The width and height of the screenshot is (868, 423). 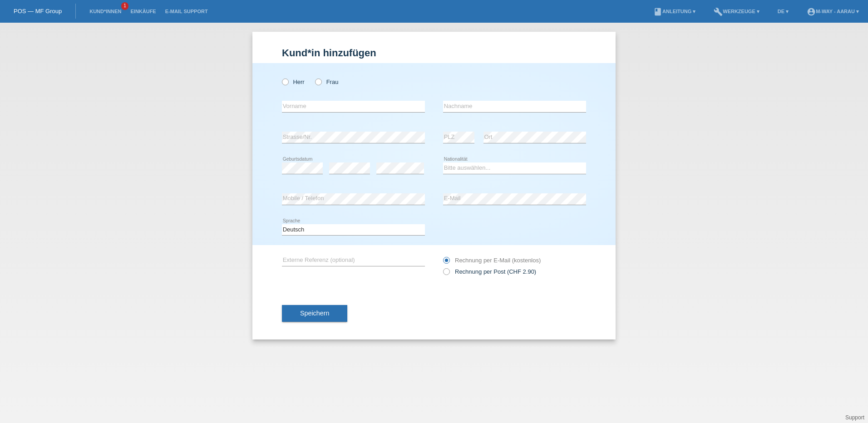 What do you see at coordinates (106, 11) in the screenshot?
I see `a: Kund*innen` at bounding box center [106, 11].